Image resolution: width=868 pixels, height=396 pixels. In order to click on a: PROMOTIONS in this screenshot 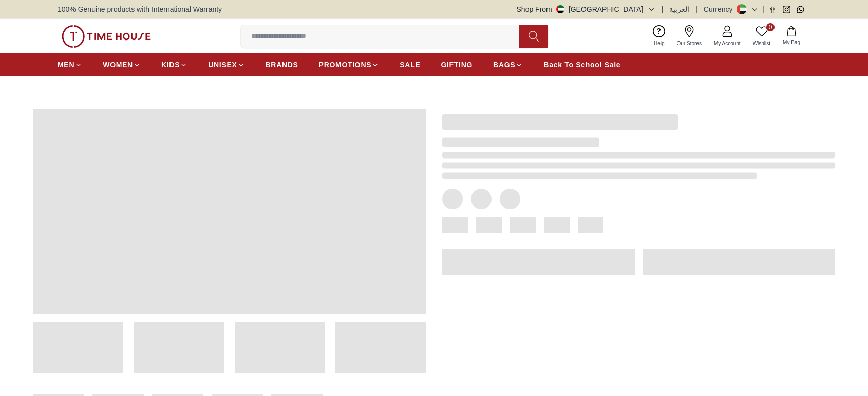, I will do `click(349, 65)`.